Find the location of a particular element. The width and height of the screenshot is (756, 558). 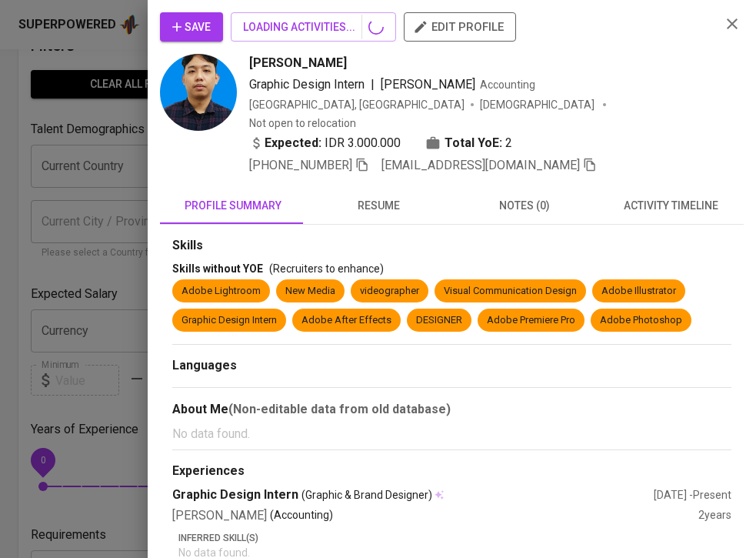

b: Total YoE: is located at coordinates (473, 143).